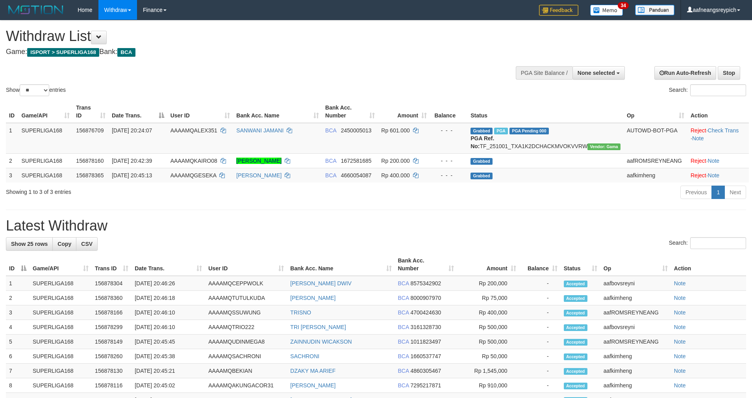  I want to click on label: Search:, so click(707, 90).